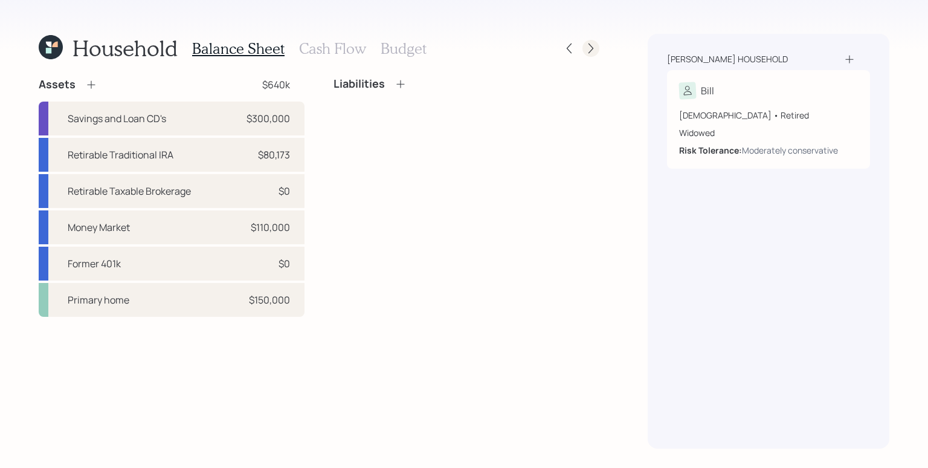  I want to click on b: Risk Tolerance:, so click(711, 150).